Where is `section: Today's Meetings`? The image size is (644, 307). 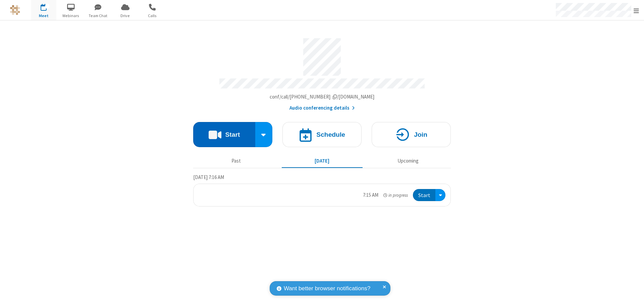 section: Today's Meetings is located at coordinates (322, 190).